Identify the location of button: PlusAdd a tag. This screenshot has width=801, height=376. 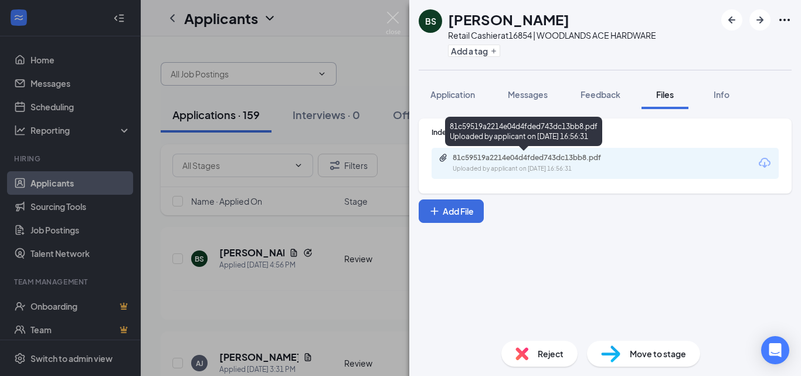
(474, 50).